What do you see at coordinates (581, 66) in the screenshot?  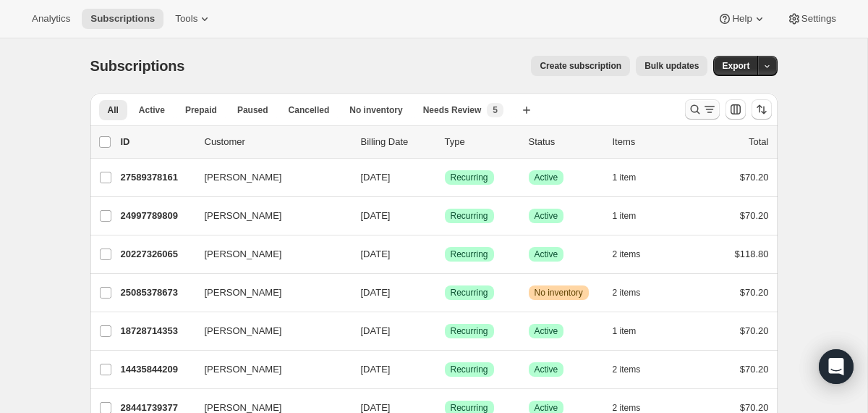 I see `span: Create subscription` at bounding box center [581, 66].